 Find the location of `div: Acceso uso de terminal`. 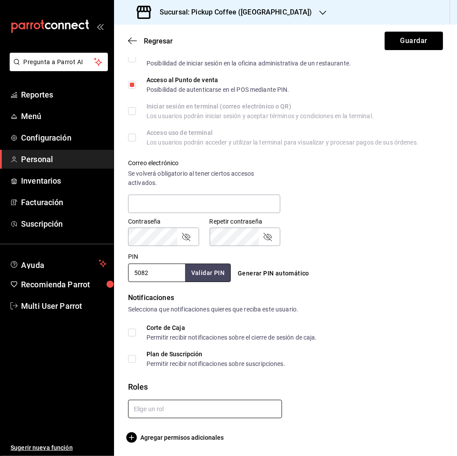

div: Acceso uso de terminal is located at coordinates (283, 133).